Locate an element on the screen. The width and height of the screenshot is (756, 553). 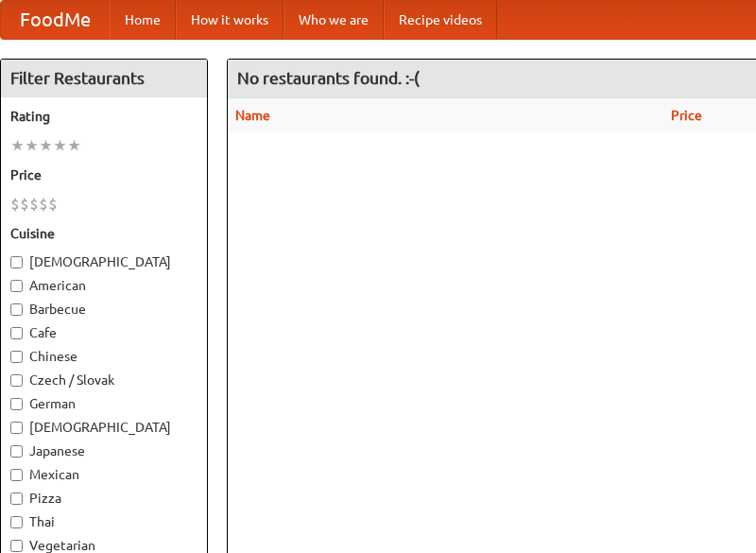
label: Cafe is located at coordinates (104, 333).